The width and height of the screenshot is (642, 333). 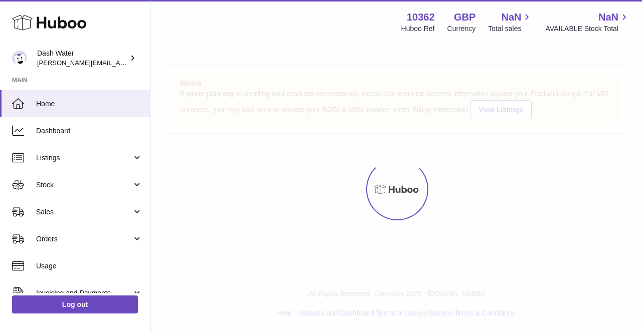 I want to click on span: Total sales, so click(x=510, y=29).